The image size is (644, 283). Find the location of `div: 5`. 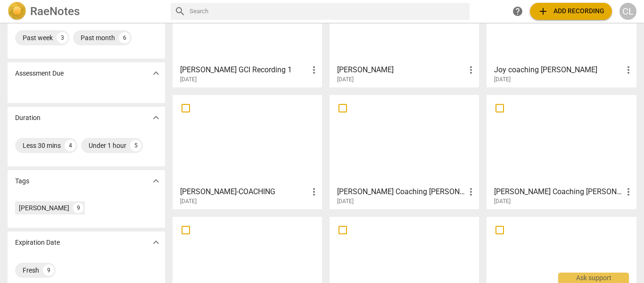

div: 5 is located at coordinates (136, 145).